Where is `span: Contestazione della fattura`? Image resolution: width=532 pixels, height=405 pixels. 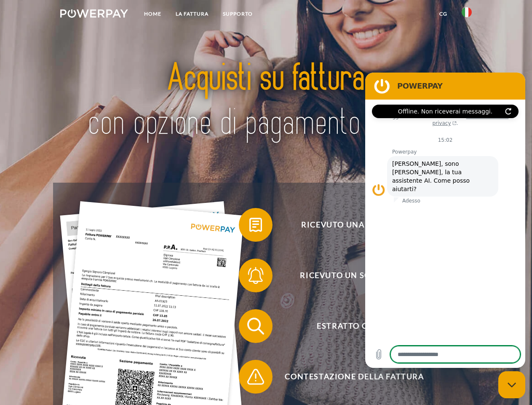
span: Contestazione della fattura is located at coordinates (354, 377).